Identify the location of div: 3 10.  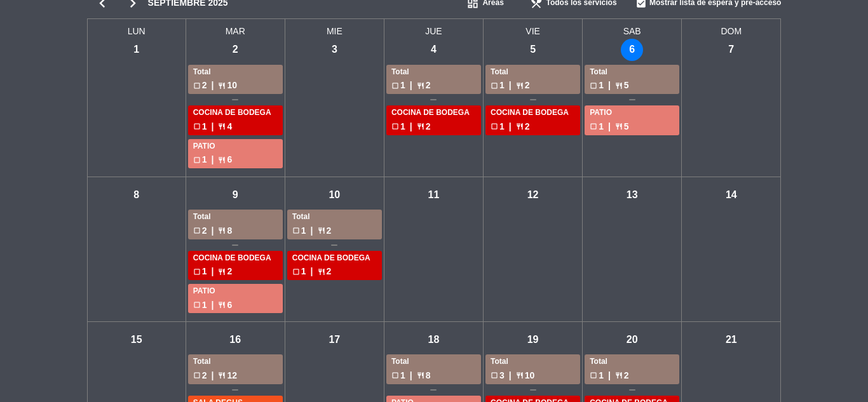
(532, 375).